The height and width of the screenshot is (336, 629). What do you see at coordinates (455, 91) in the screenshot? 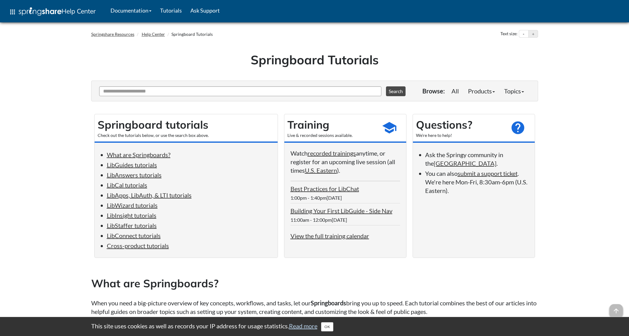
I see `a: All` at bounding box center [455, 91].